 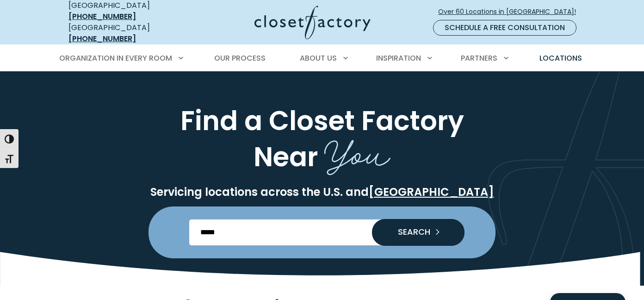 I want to click on span: Find a Closet Factory, so click(x=322, y=121).